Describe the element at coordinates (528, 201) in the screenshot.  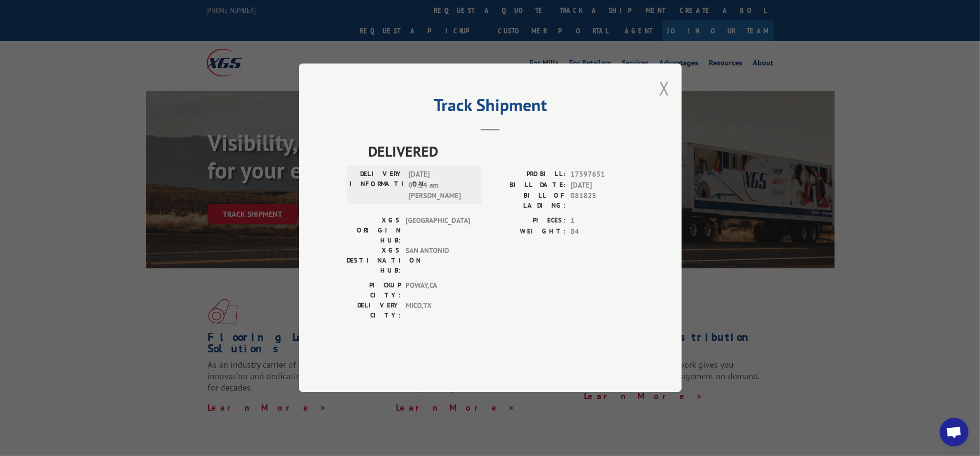
I see `label: BILL OF LADING:` at that location.